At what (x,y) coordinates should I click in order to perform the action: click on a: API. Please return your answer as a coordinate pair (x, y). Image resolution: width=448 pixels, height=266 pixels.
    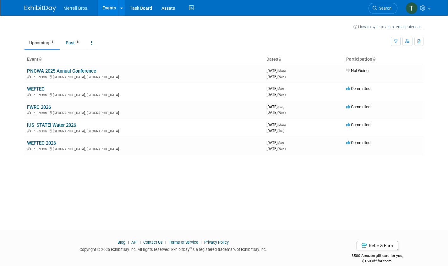
    Looking at the image, I should click on (134, 242).